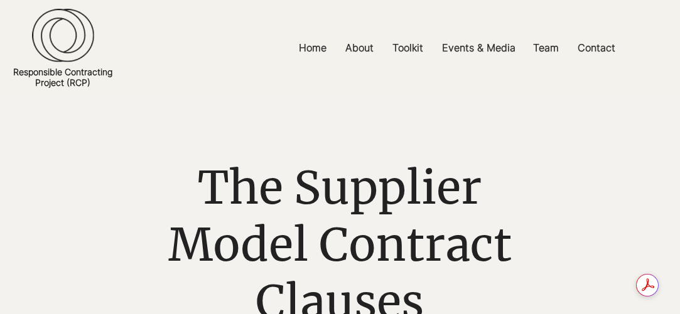 The height and width of the screenshot is (314, 680). Describe the element at coordinates (63, 77) in the screenshot. I see `a: Responsible ContractingProject (RCP)` at that location.